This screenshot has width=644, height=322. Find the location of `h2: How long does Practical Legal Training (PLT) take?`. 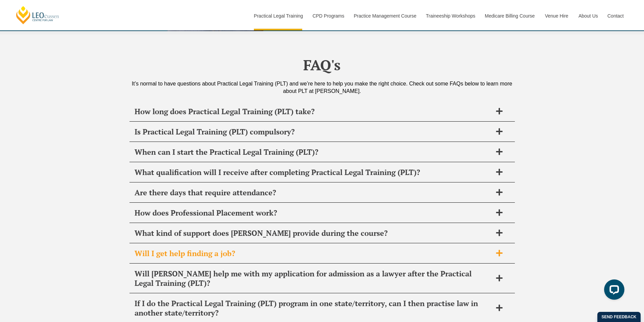

h2: How long does Practical Legal Training (PLT) take? is located at coordinates (313, 111).